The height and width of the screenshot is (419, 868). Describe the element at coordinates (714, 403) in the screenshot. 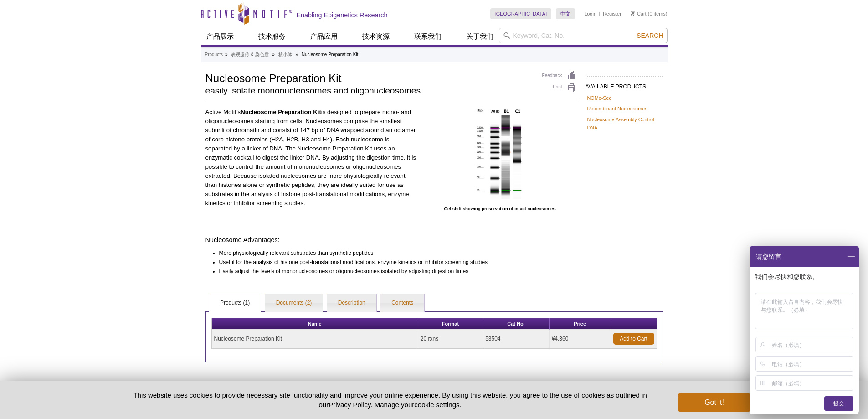

I see `button: Got it!` at that location.